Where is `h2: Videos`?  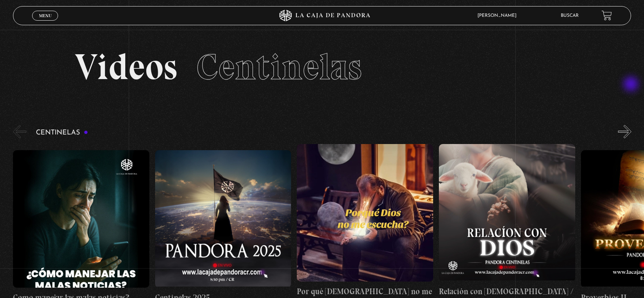
h2: Videos is located at coordinates (322, 67).